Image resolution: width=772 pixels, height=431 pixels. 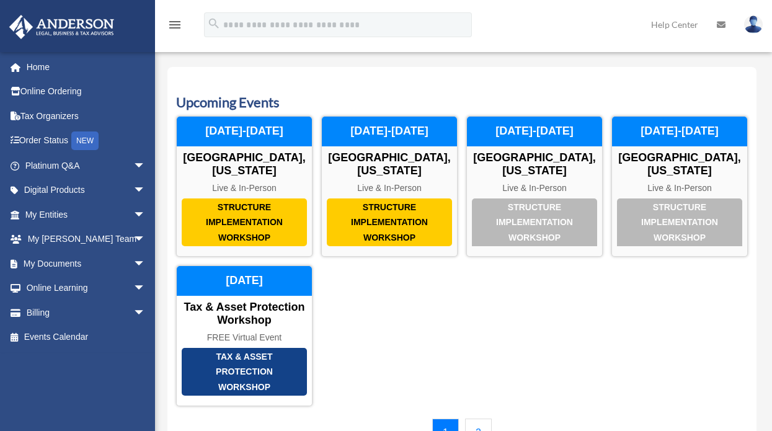 What do you see at coordinates (86, 92) in the screenshot?
I see `a: Online Ordering` at bounding box center [86, 92].